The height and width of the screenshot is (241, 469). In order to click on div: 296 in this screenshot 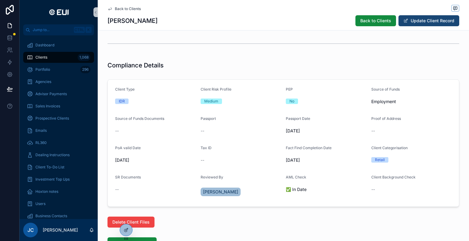, I will do `click(85, 70)`.